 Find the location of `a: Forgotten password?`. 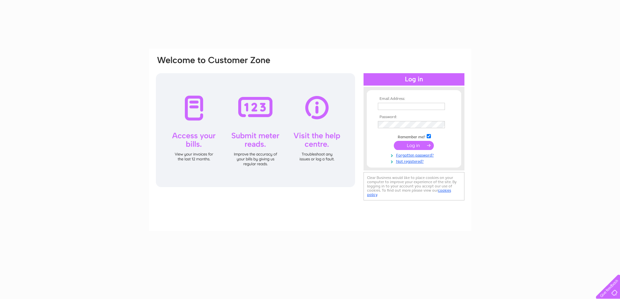

a: Forgotten password? is located at coordinates (415, 155).